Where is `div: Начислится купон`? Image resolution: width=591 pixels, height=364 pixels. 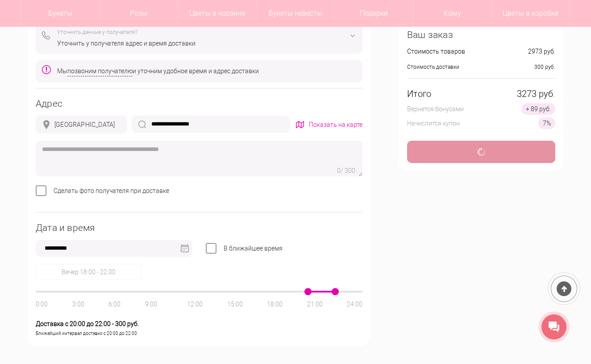 div: Начислится купон is located at coordinates (434, 123).